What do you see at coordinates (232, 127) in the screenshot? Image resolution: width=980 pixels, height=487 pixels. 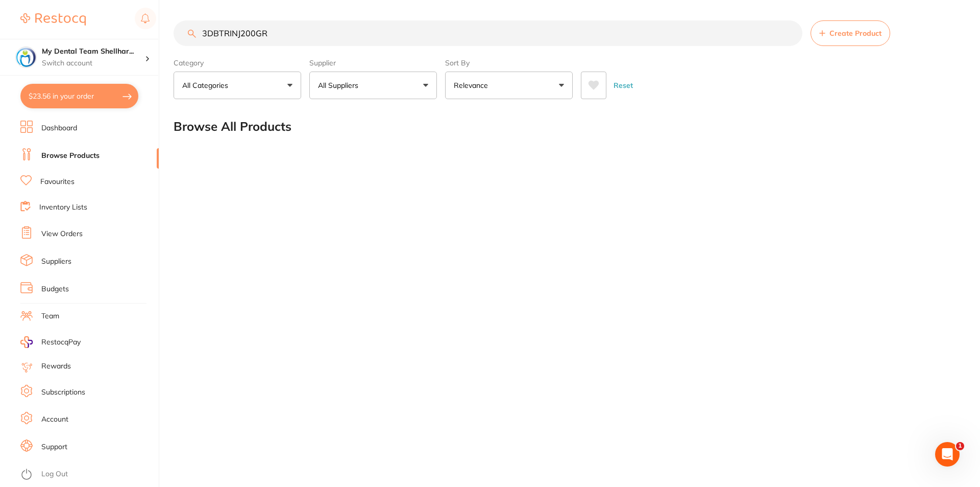 I see `h2: Browse All Products` at bounding box center [232, 127].